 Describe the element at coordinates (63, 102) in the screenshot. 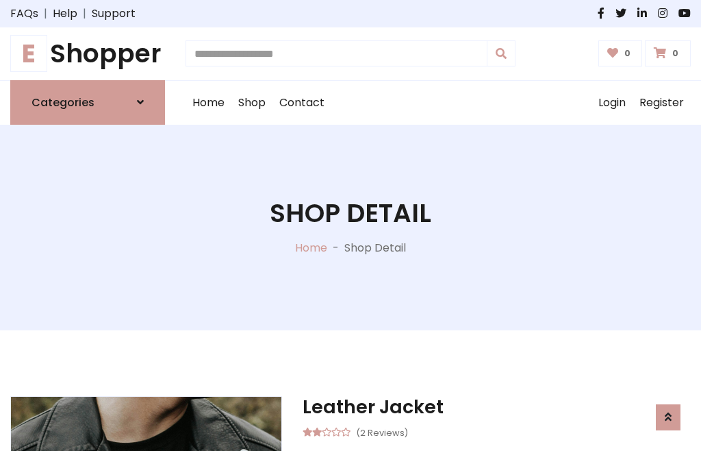

I see `h6: Categories` at that location.